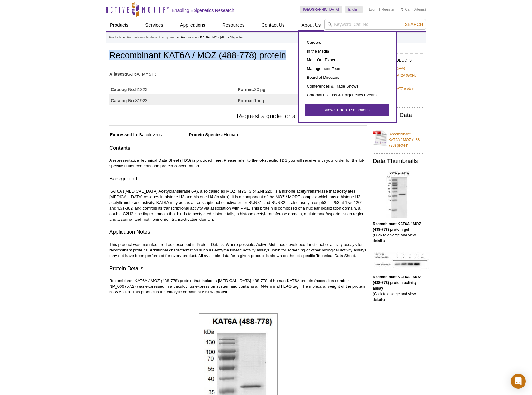 The width and height of the screenshot is (532, 395). What do you see at coordinates (398, 59) in the screenshot?
I see `h2: RELATED PRODUCTS` at bounding box center [398, 59].